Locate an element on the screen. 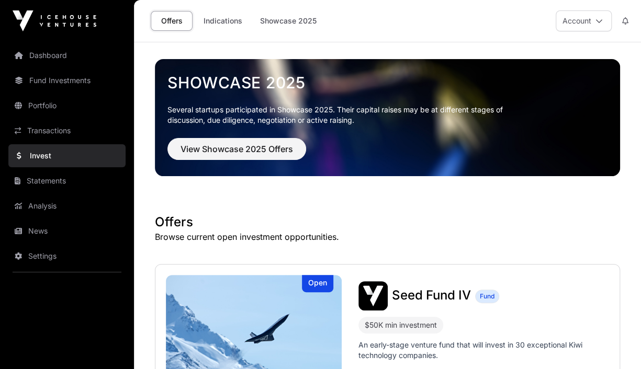 The width and height of the screenshot is (641, 369). a: Portfolio is located at coordinates (67, 106).